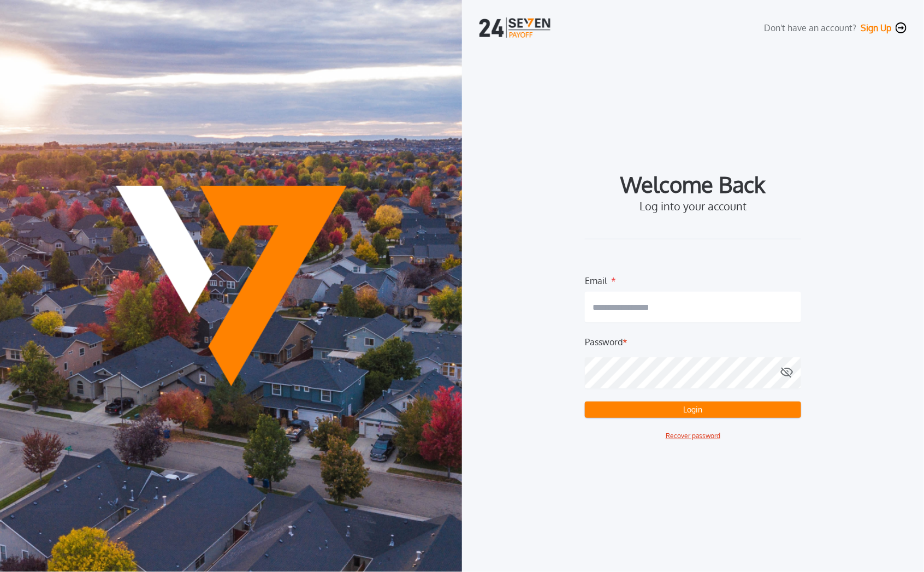 This screenshot has width=924, height=572. What do you see at coordinates (516, 27) in the screenshot?
I see `img: logo` at bounding box center [516, 27].